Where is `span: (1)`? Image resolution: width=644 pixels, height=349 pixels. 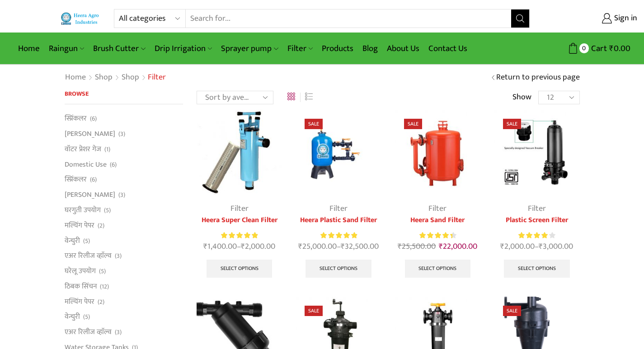
span: (1) is located at coordinates (107, 150).